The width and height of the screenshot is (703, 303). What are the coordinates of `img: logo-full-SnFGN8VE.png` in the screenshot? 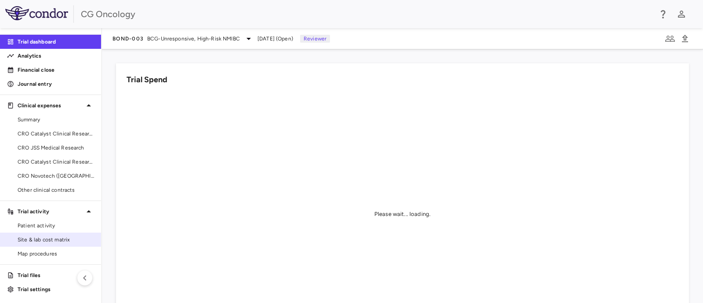 It's located at (36, 13).